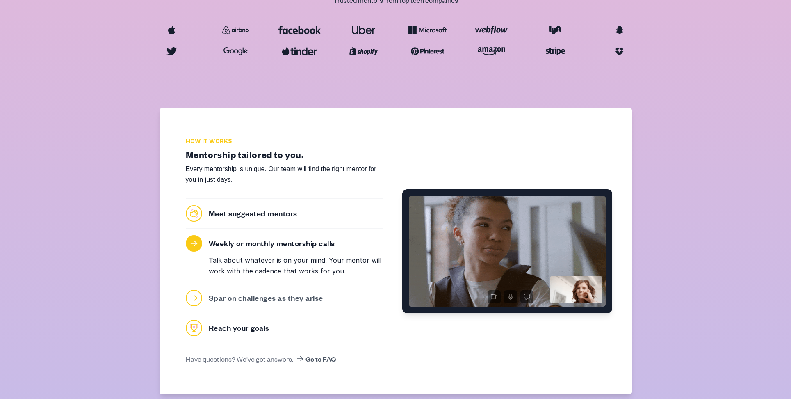 This screenshot has height=399, width=791. What do you see at coordinates (507, 251) in the screenshot?
I see `img: mentor.gif` at bounding box center [507, 251].